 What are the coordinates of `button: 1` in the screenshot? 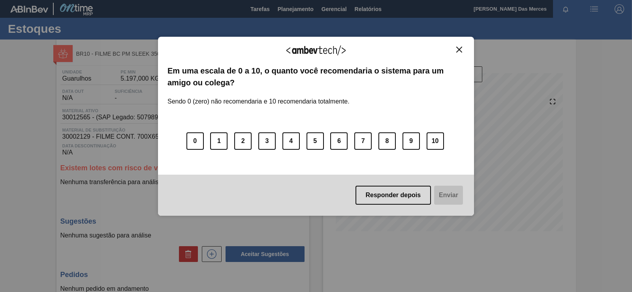 It's located at (219, 141).